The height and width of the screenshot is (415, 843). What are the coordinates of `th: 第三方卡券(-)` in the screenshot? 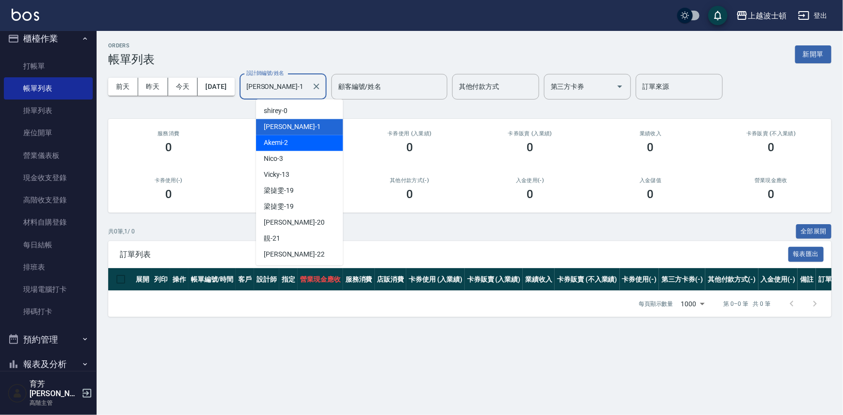 It's located at (682, 279).